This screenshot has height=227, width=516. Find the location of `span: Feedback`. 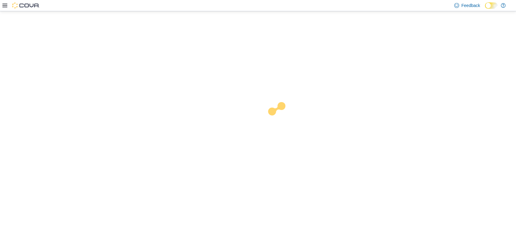

span: Feedback is located at coordinates (471, 5).